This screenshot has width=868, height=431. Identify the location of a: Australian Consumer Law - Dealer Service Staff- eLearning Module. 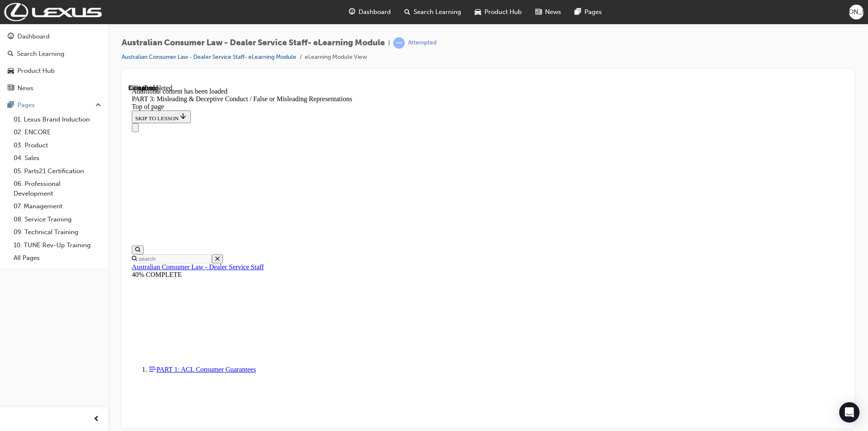
(209, 57).